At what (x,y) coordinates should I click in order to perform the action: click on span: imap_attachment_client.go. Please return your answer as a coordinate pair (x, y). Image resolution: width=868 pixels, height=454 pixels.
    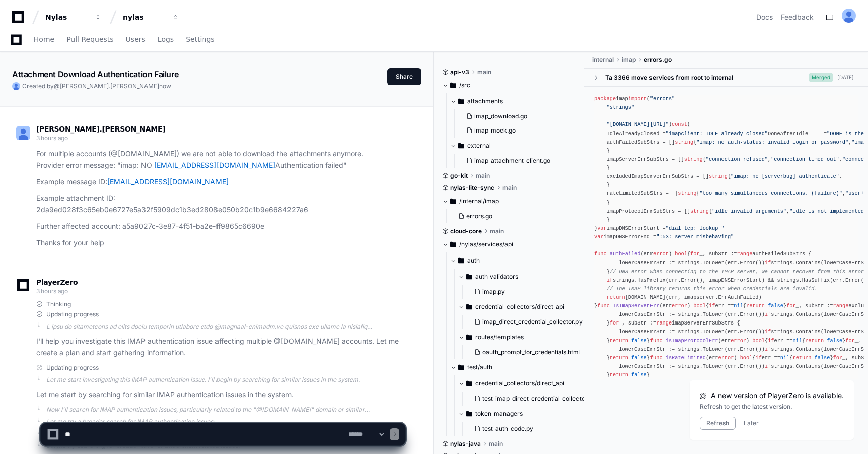
    Looking at the image, I should click on (512, 161).